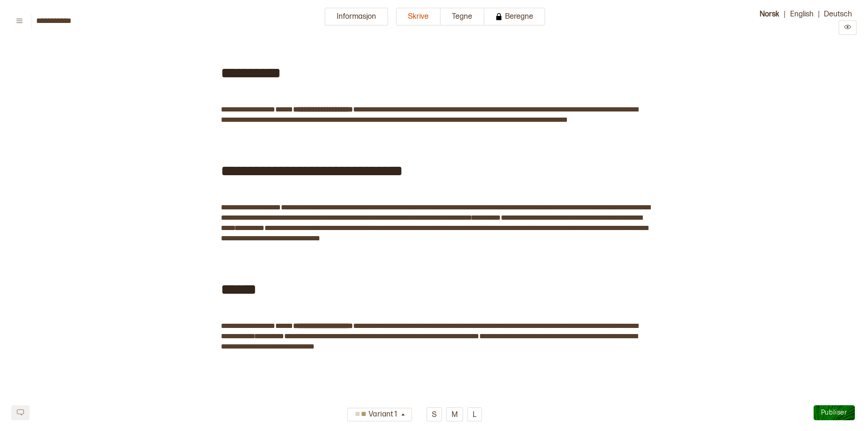 This screenshot has height=431, width=868. I want to click on button: Beregne, so click(515, 16).